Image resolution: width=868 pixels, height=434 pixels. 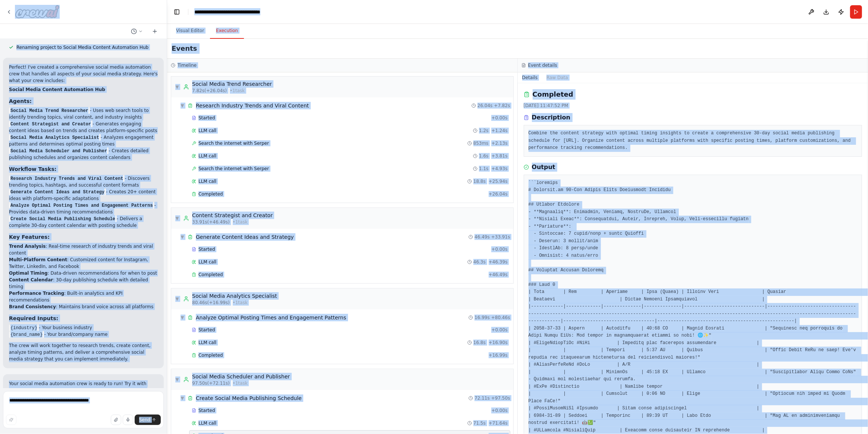 What do you see at coordinates (482, 398) in the screenshot?
I see `span: 72.11s` at bounding box center [482, 398].